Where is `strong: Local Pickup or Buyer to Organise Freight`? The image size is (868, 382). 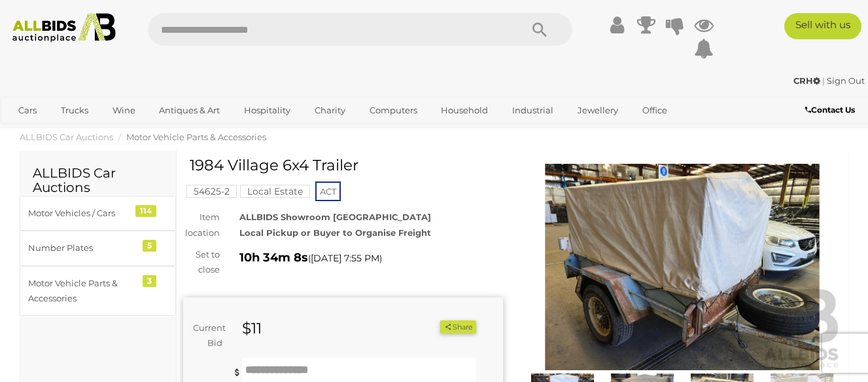 strong: Local Pickup or Buyer to Organise Freight is located at coordinates (335, 232).